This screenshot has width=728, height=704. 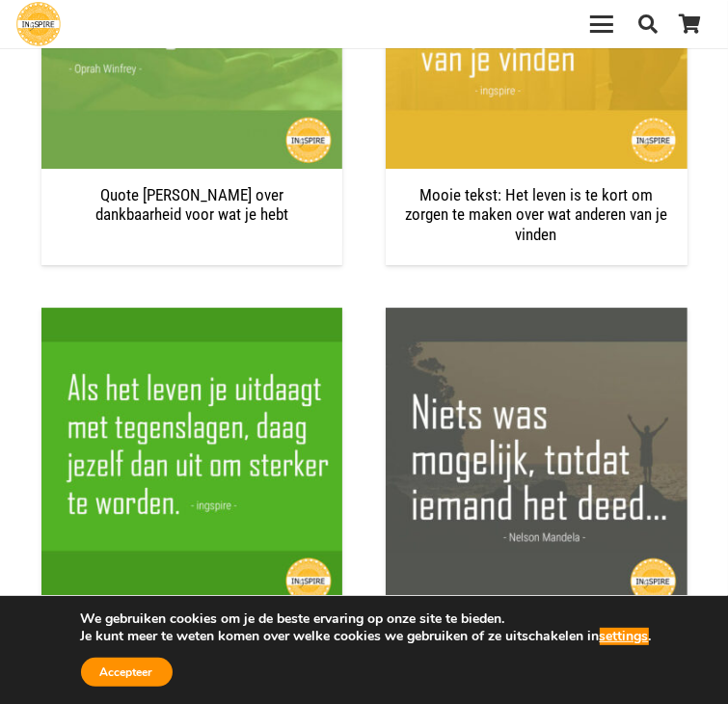 What do you see at coordinates (367, 619) in the screenshot?
I see `p: We gebruiken cookies om je de beste ervaring op onze site te bieden.` at bounding box center [367, 619].